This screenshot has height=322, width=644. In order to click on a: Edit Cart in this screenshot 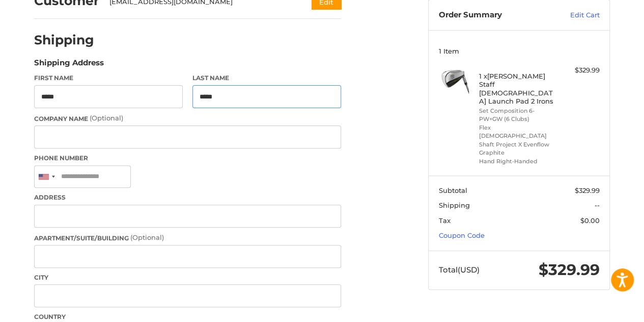, I will do `click(574, 15)`.